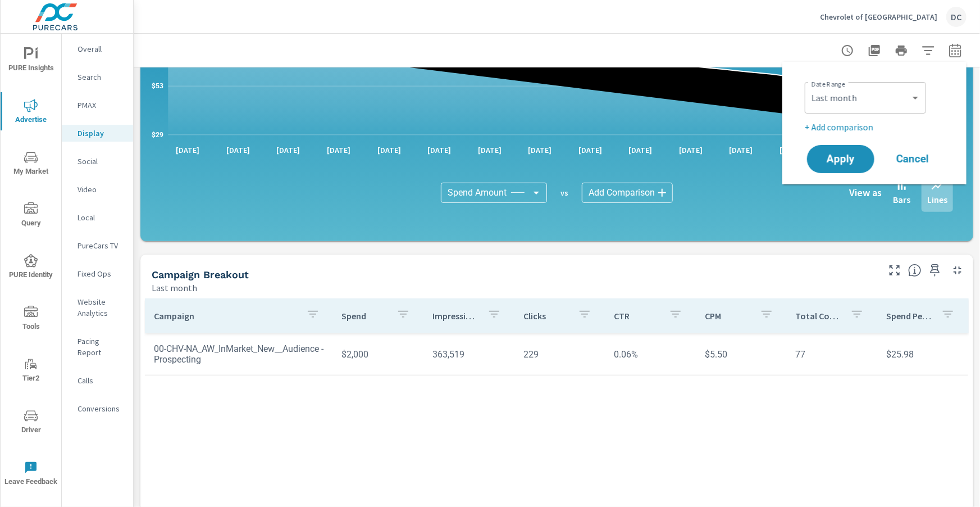 The width and height of the screenshot is (980, 507). What do you see at coordinates (493, 192) in the screenshot?
I see `div: Spend Amount` at bounding box center [493, 192].